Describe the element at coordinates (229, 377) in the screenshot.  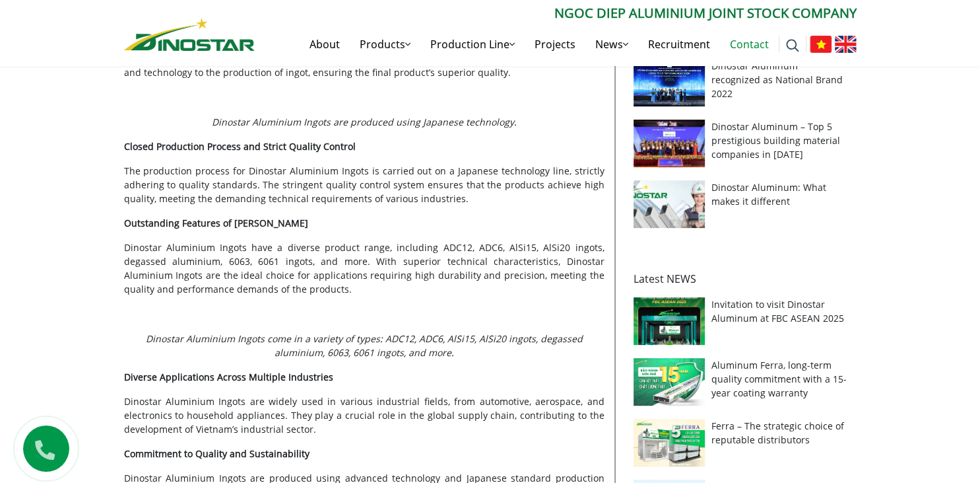
I see `b: Diverse Applications Across Multiple Industries` at that location.